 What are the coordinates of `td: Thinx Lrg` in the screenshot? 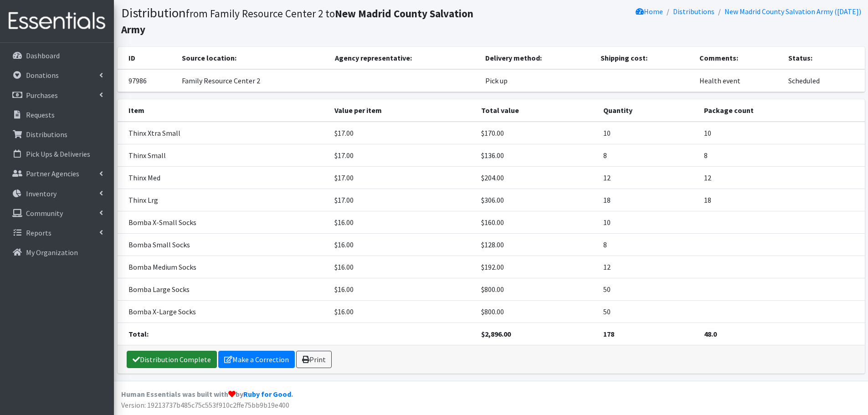 It's located at (223, 201).